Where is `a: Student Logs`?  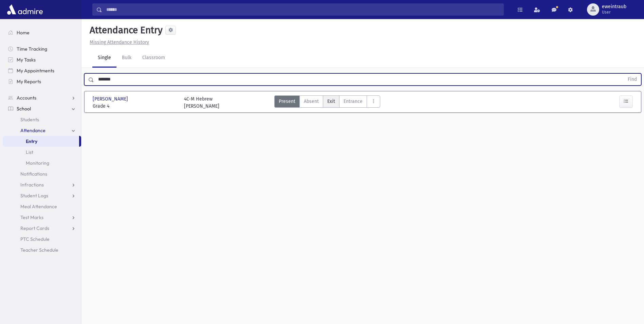 a: Student Logs is located at coordinates (42, 196).